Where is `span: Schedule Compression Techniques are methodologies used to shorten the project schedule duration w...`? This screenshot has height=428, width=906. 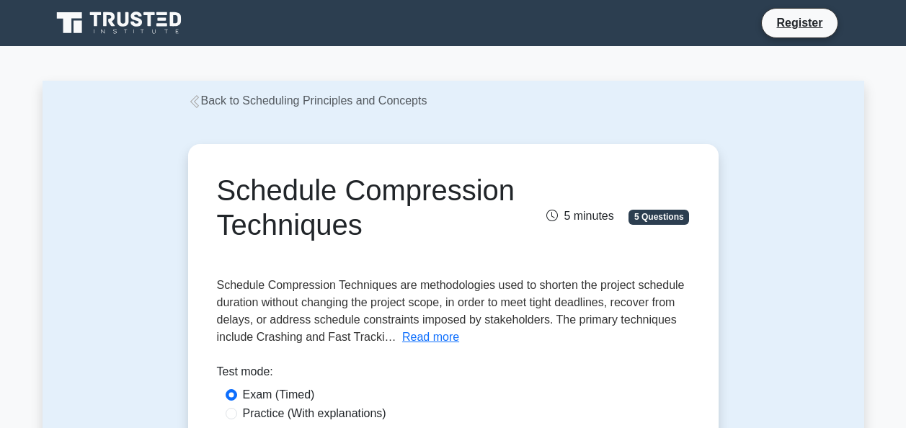
span: Schedule Compression Techniques are methodologies used to shorten the project schedule duration w... is located at coordinates (451, 311).